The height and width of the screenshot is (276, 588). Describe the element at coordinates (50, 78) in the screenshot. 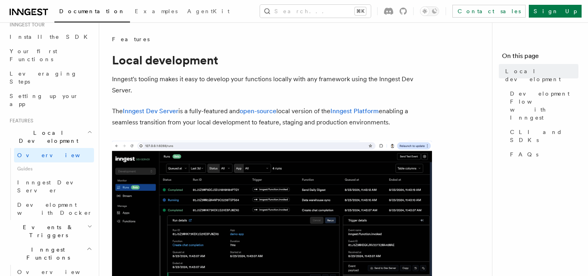

I see `a: Leveraging Steps` at that location.